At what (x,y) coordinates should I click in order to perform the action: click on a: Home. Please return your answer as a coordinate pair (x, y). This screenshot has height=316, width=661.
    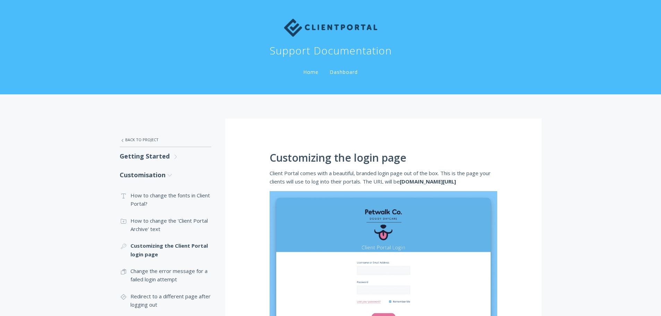
    Looking at the image, I should click on (311, 72).